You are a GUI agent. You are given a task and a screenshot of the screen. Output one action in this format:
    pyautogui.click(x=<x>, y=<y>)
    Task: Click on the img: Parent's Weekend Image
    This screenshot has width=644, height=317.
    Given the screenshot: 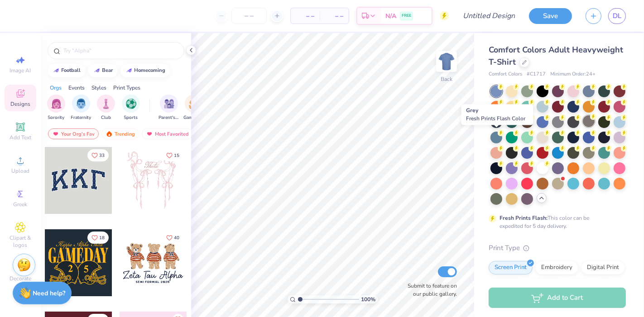 What is the action you would take?
    pyautogui.click(x=169, y=104)
    